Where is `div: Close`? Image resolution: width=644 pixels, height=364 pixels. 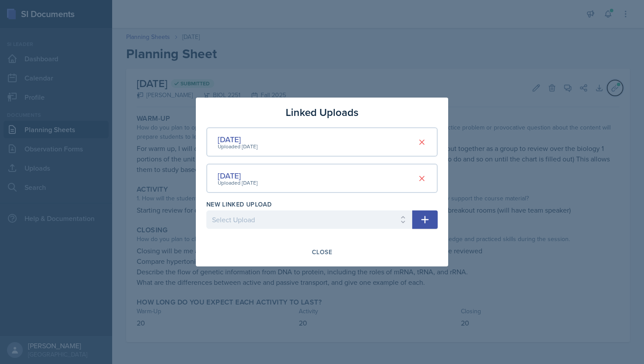 div: Close is located at coordinates (322, 252).